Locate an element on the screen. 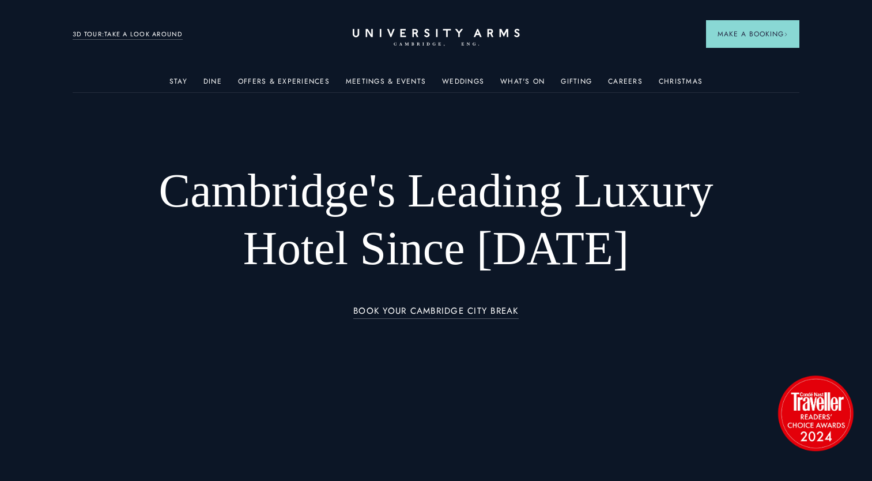 The width and height of the screenshot is (872, 481). a: Offers & Experiences is located at coordinates (284, 85).